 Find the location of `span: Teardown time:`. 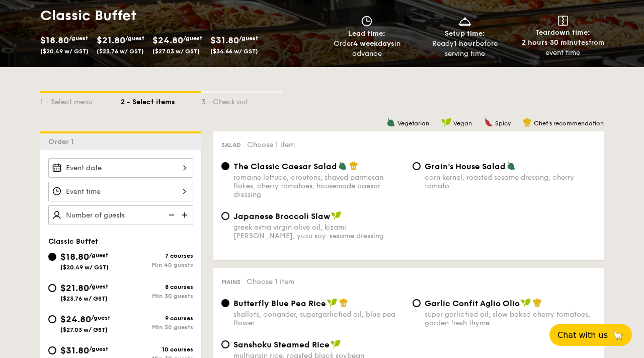

span: Teardown time: is located at coordinates (563, 32).